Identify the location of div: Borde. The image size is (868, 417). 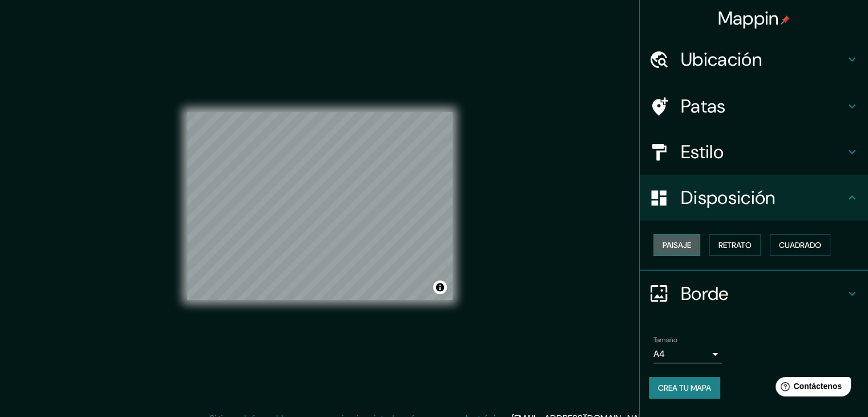
(754, 294).